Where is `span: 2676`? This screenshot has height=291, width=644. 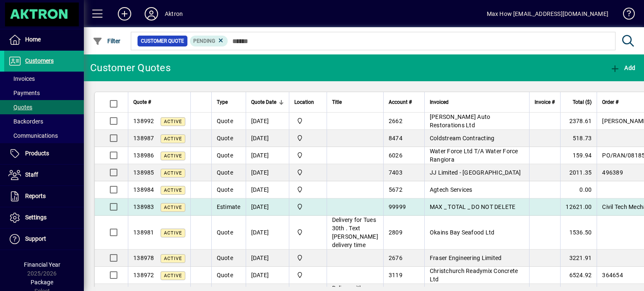 span: 2676 is located at coordinates (395, 258).